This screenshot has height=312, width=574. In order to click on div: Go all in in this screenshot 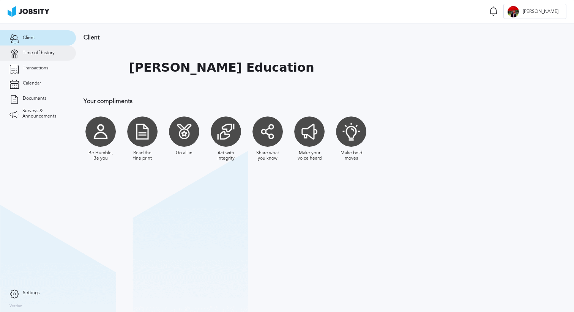, I will do `click(184, 153)`.